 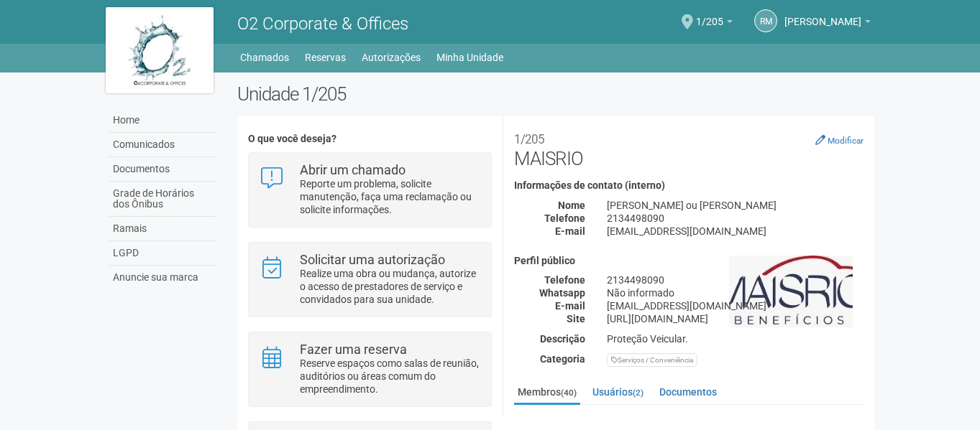 What do you see at coordinates (765, 21) in the screenshot?
I see `a: RM` at bounding box center [765, 21].